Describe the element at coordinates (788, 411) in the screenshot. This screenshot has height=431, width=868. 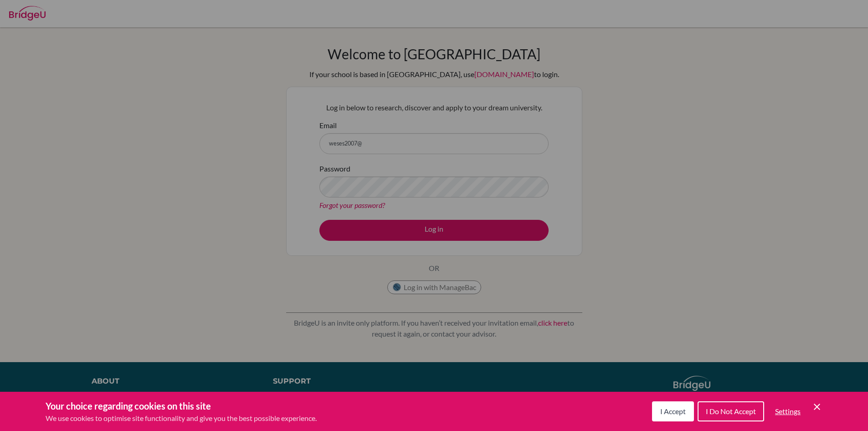
I see `button: Settings` at that location.